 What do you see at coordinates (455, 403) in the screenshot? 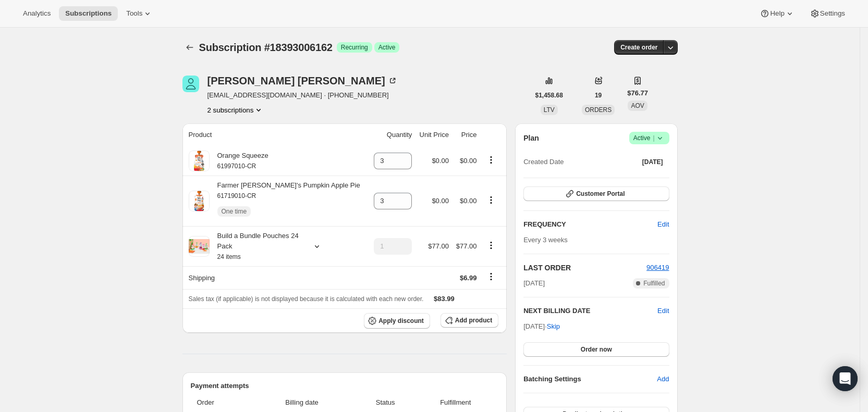
I see `span: Fulfillment` at bounding box center [455, 403].